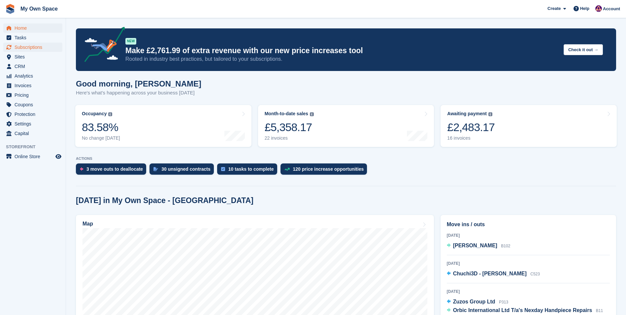 The image size is (626, 315). I want to click on div: NEW, so click(131, 41).